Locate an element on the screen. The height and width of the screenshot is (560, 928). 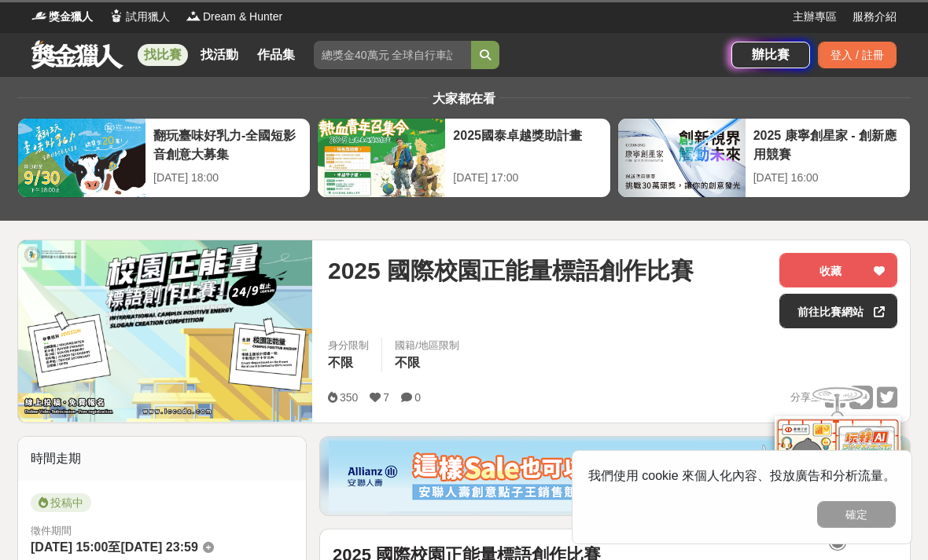
div: 國籍/地區限制 is located at coordinates (427, 346).